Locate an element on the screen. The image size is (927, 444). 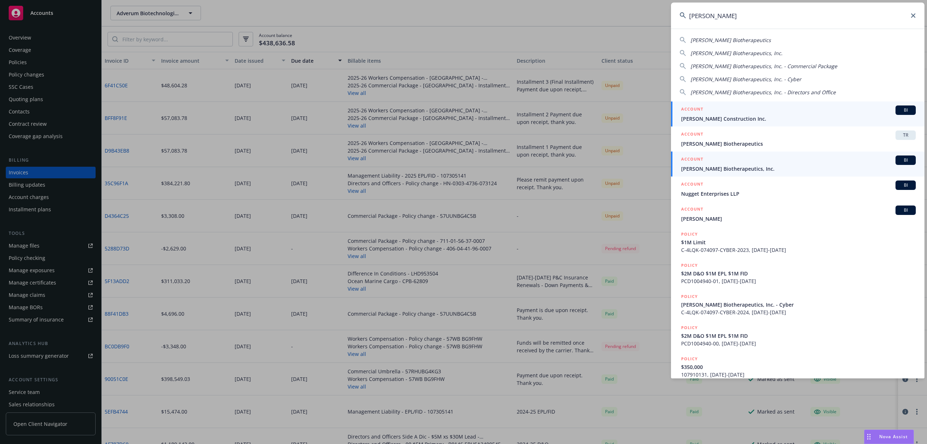
span: TR is located at coordinates (906, 135).